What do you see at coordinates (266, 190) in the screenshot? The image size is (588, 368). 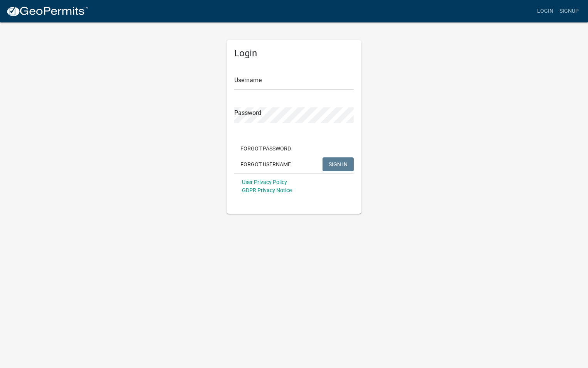 I see `a: GDPR Privacy Notice` at bounding box center [266, 190].